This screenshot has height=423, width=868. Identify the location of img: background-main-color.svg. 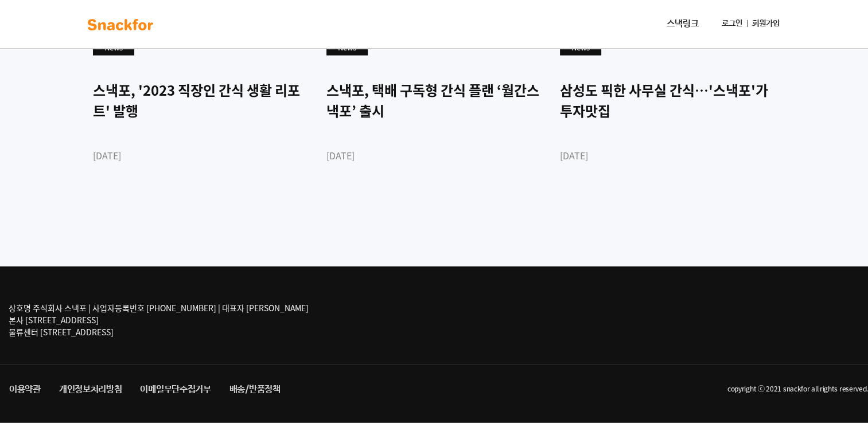
(120, 24).